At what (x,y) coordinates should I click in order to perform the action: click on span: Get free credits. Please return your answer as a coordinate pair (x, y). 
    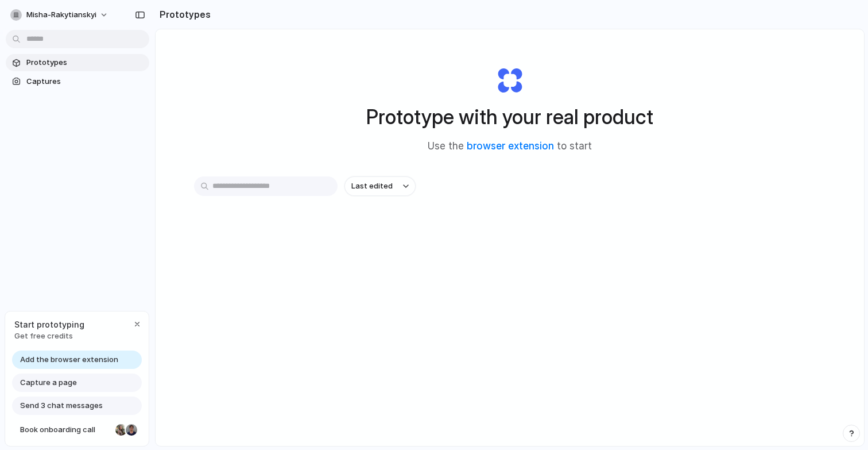
    Looking at the image, I should click on (50, 336).